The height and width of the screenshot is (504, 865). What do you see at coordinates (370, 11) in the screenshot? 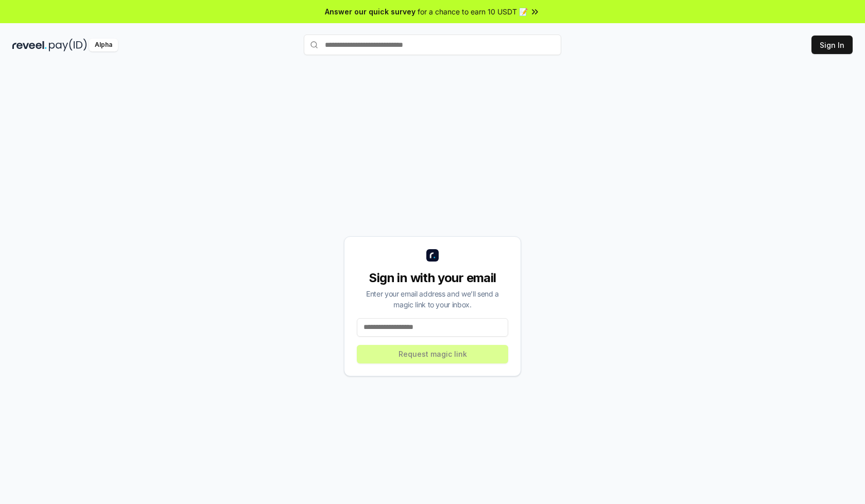
I see `span: Answer our quick survey` at bounding box center [370, 11].